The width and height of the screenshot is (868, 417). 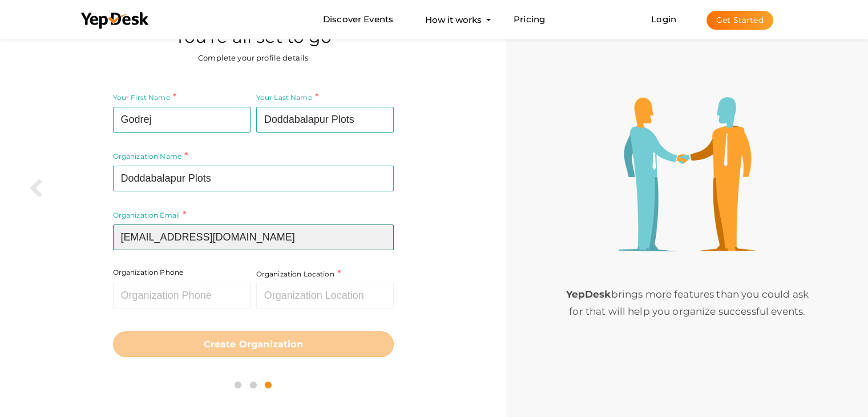 I want to click on button: Create Organization, so click(x=254, y=344).